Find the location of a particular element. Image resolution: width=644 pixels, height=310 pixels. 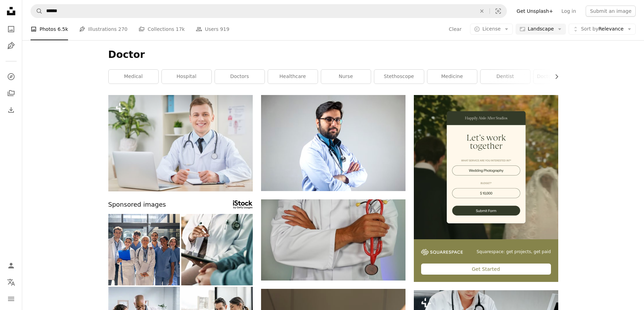

a: Explore is located at coordinates (11, 76).